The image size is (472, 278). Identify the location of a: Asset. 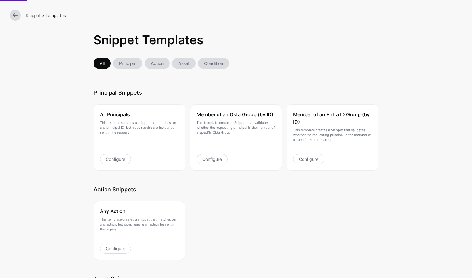
(184, 63).